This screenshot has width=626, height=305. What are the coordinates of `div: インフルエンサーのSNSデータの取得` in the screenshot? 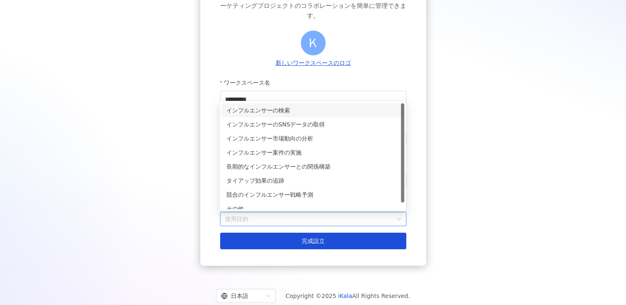 It's located at (313, 125).